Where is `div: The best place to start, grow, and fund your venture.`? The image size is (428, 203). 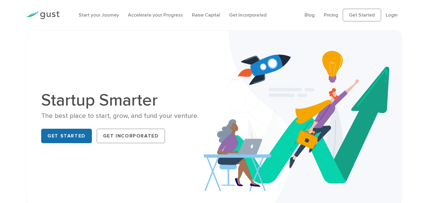
div: The best place to start, grow, and fund your venture. is located at coordinates (125, 116).